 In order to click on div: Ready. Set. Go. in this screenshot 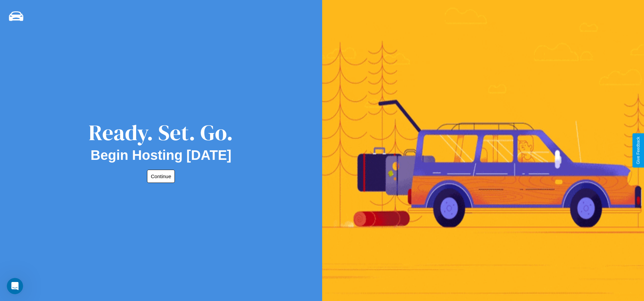, I will do `click(161, 132)`.